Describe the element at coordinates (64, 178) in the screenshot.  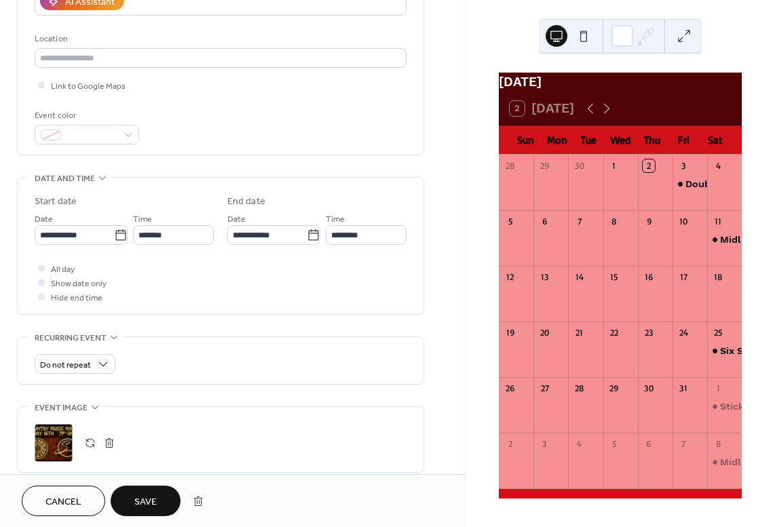
I see `span: Date and time` at that location.